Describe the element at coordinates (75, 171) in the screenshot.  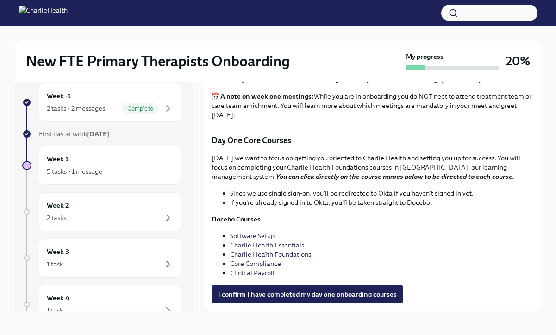
I see `div: 5 tasks • 1 message` at that location.